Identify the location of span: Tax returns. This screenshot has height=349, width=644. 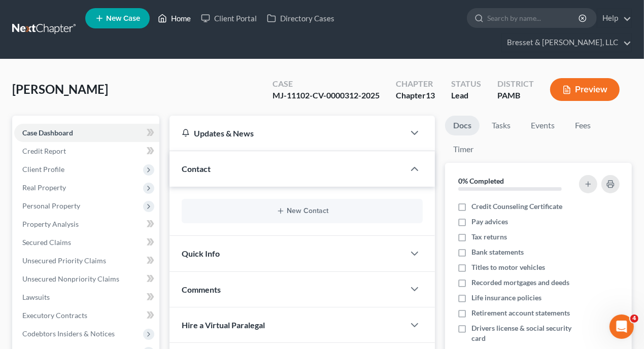
(489, 237).